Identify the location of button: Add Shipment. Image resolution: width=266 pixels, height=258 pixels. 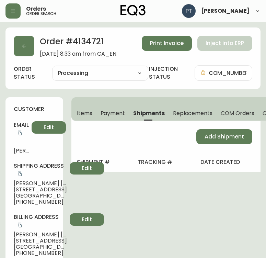
(224, 137).